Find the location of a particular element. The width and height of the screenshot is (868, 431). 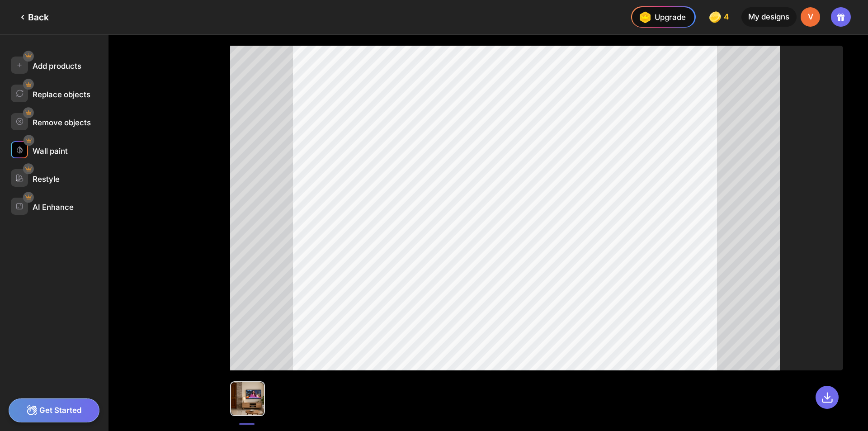

div: Restyle is located at coordinates (46, 179).